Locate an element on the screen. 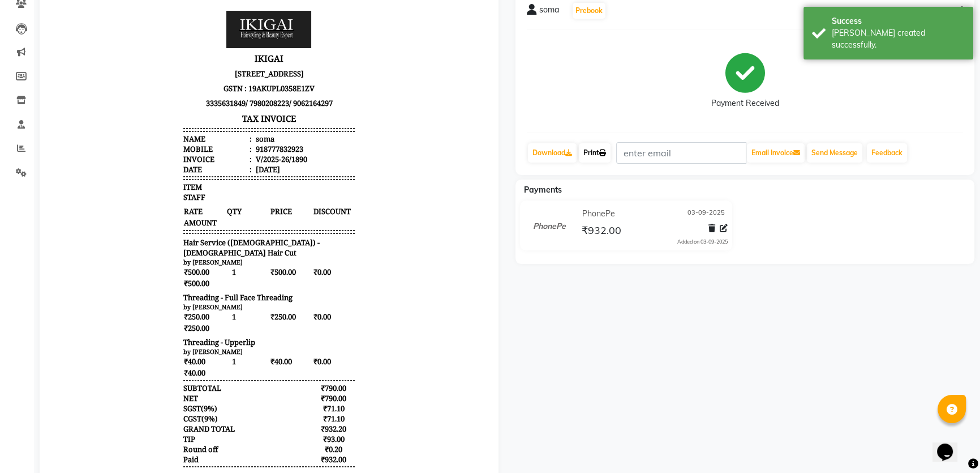 This screenshot has height=473, width=980. div: V/2025-26/1890 is located at coordinates (229, 158).